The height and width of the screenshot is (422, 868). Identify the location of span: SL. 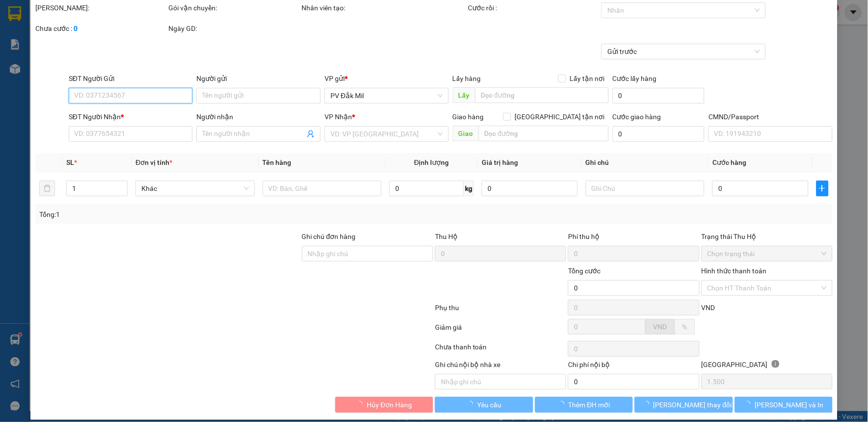
(70, 162).